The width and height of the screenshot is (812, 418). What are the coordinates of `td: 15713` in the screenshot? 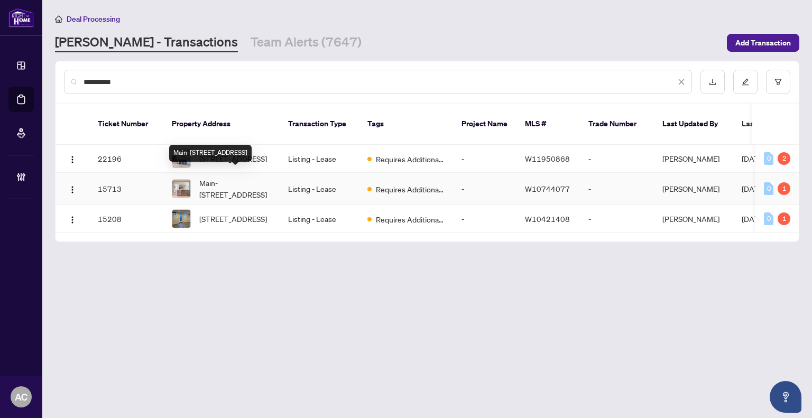 It's located at (126, 189).